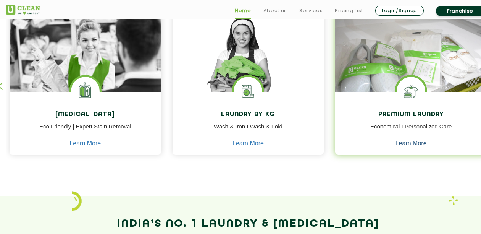  What do you see at coordinates (248, 115) in the screenshot?
I see `h4: Laundry by Kg` at bounding box center [248, 115].